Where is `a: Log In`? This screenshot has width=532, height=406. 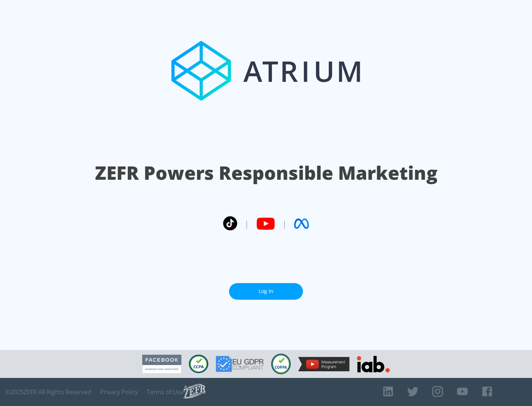 a: Log In is located at coordinates (266, 291).